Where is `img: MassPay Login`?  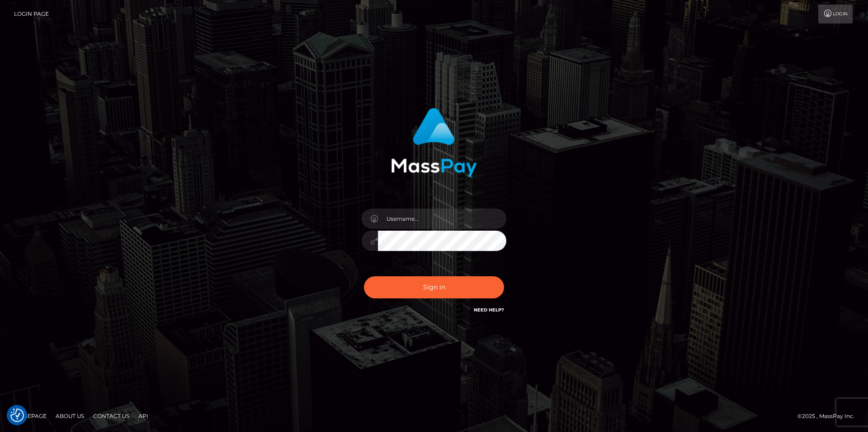 img: MassPay Login is located at coordinates (434, 142).